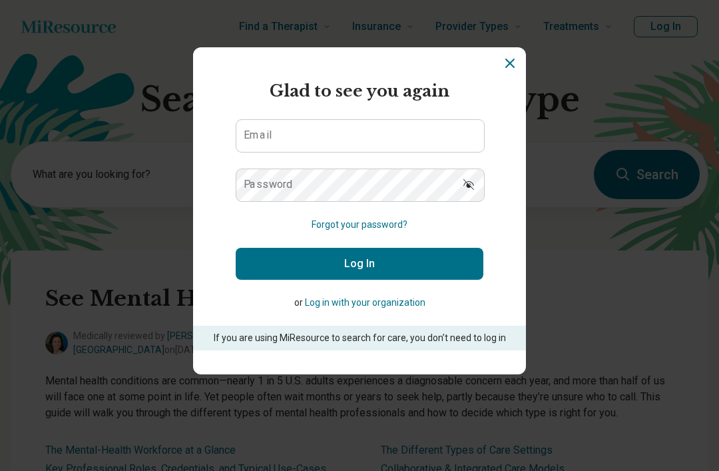 This screenshot has width=719, height=471. Describe the element at coordinates (365, 302) in the screenshot. I see `button: Log in with your organization` at that location.